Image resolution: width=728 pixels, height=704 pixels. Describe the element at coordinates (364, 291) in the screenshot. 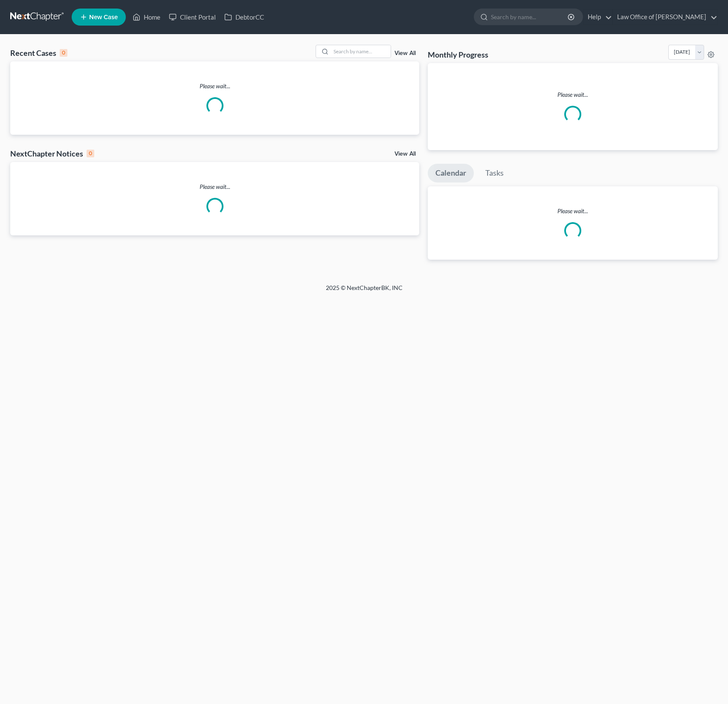

I see `div: 2025 © NextChapterBK, INC` at that location.